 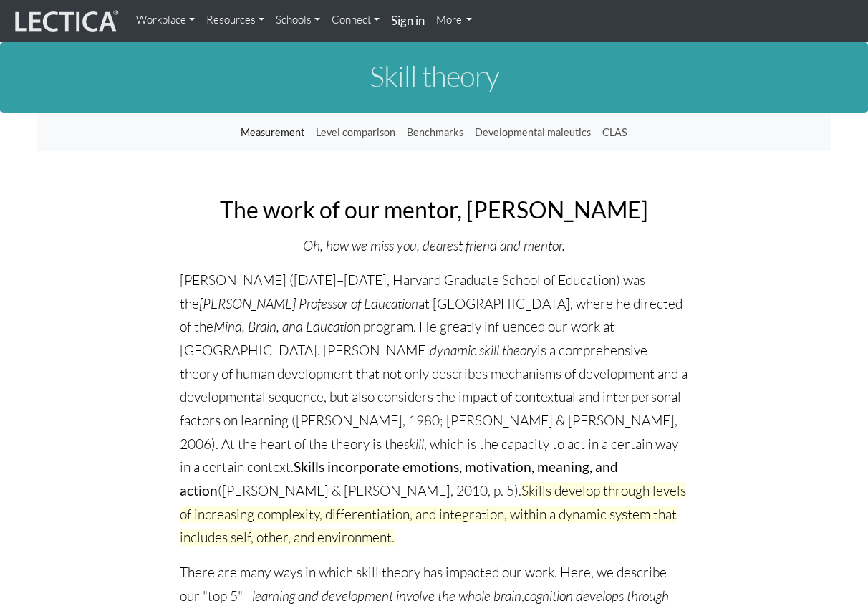 What do you see at coordinates (433, 514) in the screenshot?
I see `span: Skills develop through levels of increasing complexity, differentiation, and integration, within ...` at bounding box center [433, 514].